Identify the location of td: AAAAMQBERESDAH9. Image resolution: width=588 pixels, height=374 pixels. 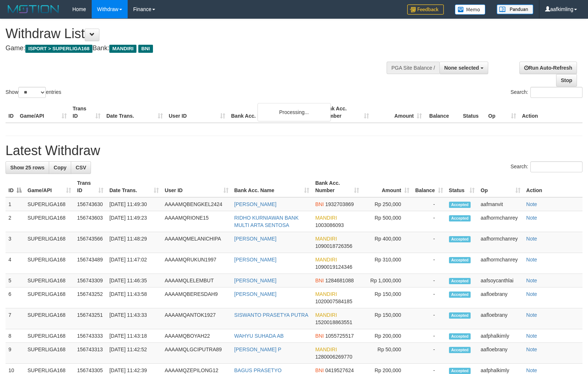
(196, 298).